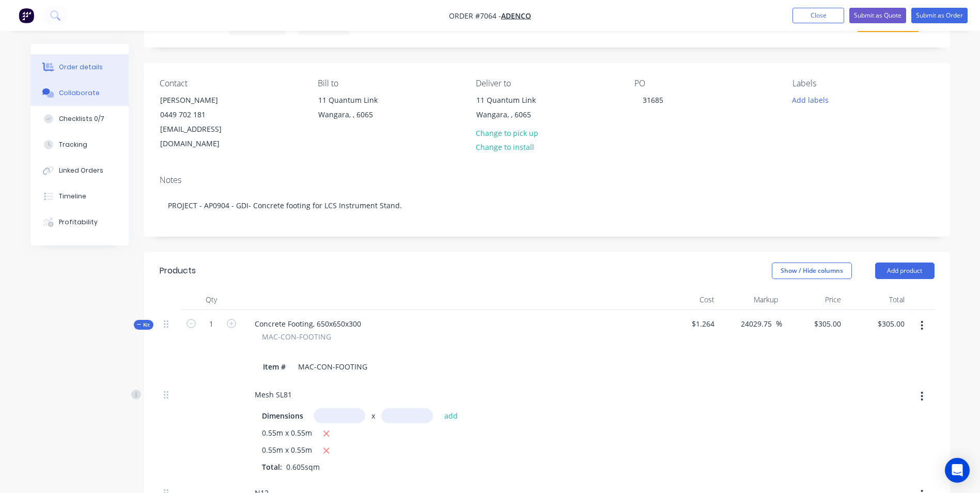 The image size is (980, 493). I want to click on div: Item #, so click(274, 366).